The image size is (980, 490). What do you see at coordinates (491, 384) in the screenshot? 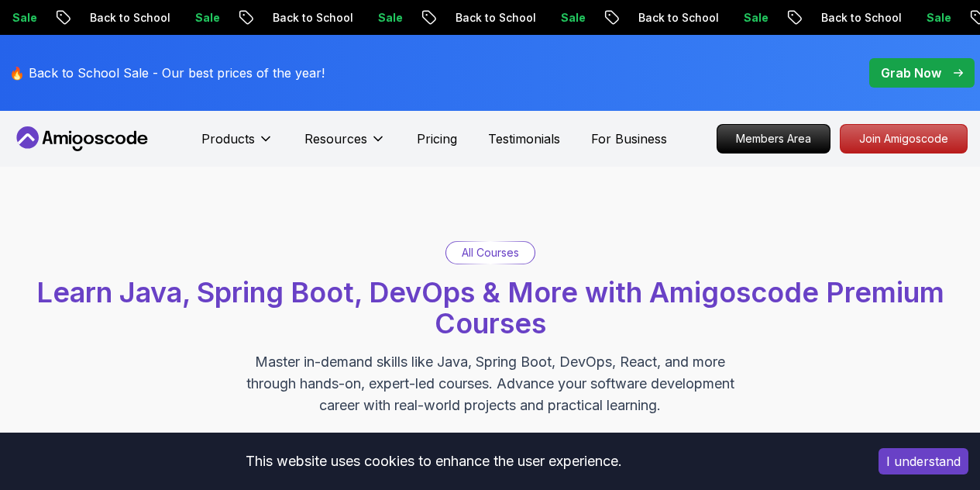
I see `p: Master in-demand skills like Java, Spring Boot, DevOps, React, and more through hands-on, expert-...` at bounding box center [491, 384].